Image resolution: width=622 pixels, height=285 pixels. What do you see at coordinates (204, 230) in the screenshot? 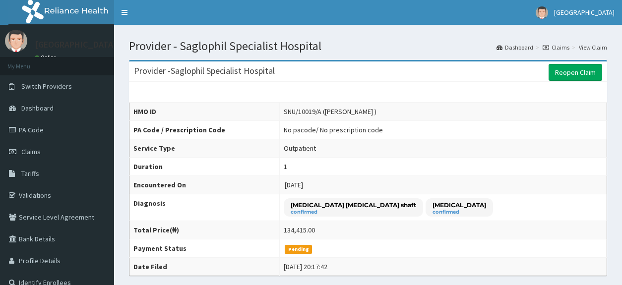
I see `th: Total Price(₦)` at bounding box center [204, 230].